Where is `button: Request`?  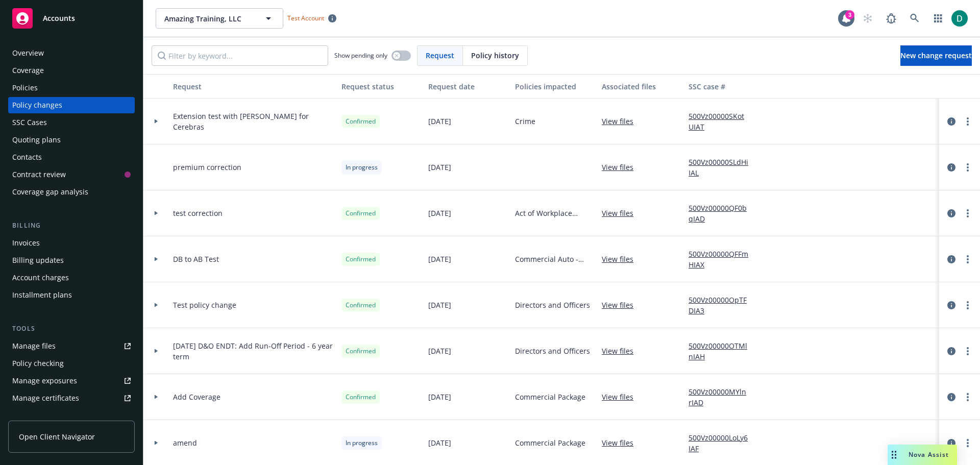
button: Request is located at coordinates (253, 86).